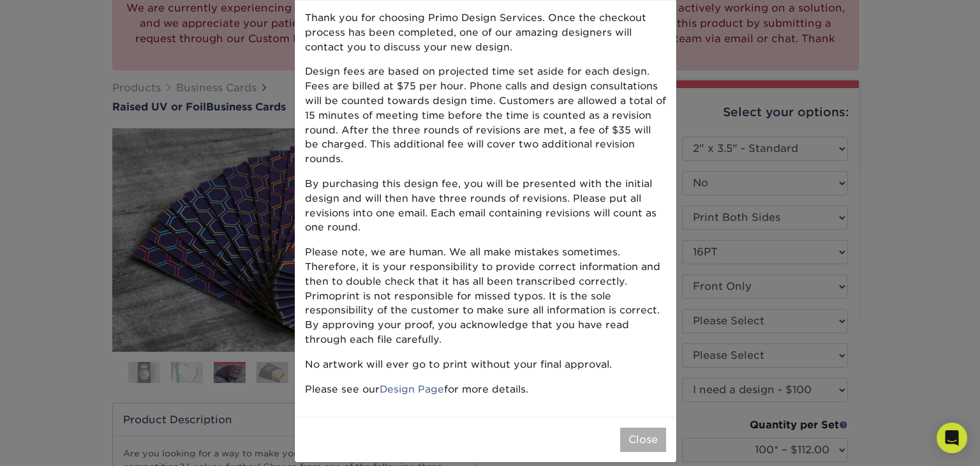 This screenshot has height=466, width=980. What do you see at coordinates (486, 390) in the screenshot?
I see `p: Please see our for more details.` at bounding box center [486, 390].